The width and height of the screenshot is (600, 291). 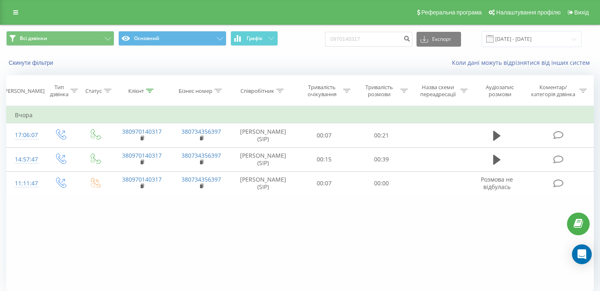 What do you see at coordinates (500, 91) in the screenshot?
I see `div: Аудіозапис розмови` at bounding box center [500, 91].